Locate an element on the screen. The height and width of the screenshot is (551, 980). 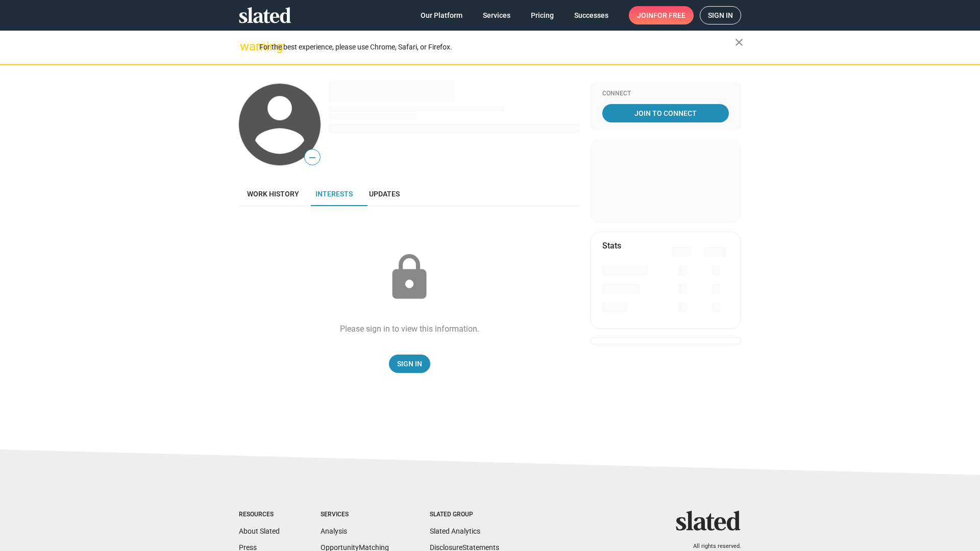
div: Connect is located at coordinates (666, 94).